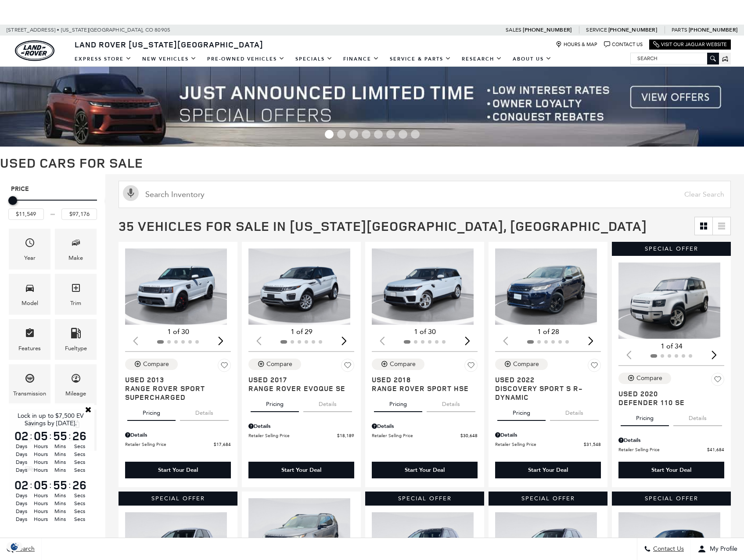 The image size is (744, 560). What do you see at coordinates (424, 426) in the screenshot?
I see `div: Pricing Details - Range Rover Sport HSE` at bounding box center [424, 426].